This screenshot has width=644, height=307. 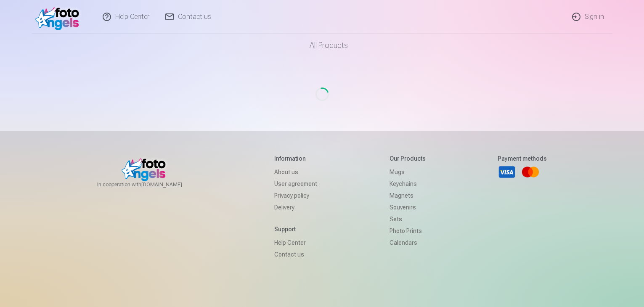 I want to click on h5: Information, so click(x=295, y=159).